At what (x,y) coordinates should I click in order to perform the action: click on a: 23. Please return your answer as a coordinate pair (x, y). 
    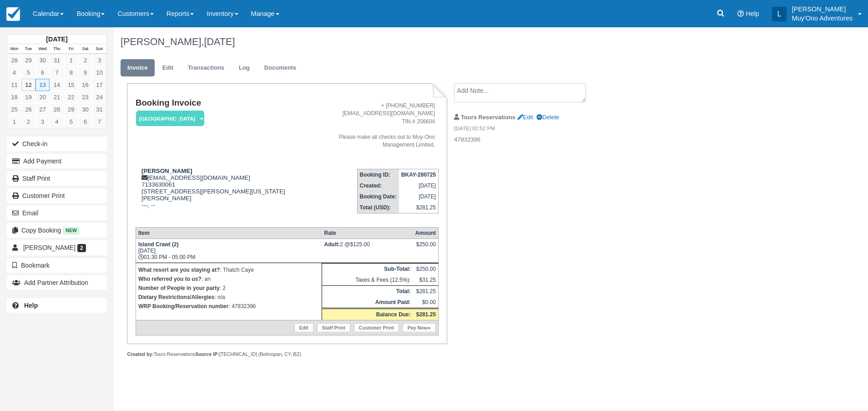
    Looking at the image, I should click on (85, 97).